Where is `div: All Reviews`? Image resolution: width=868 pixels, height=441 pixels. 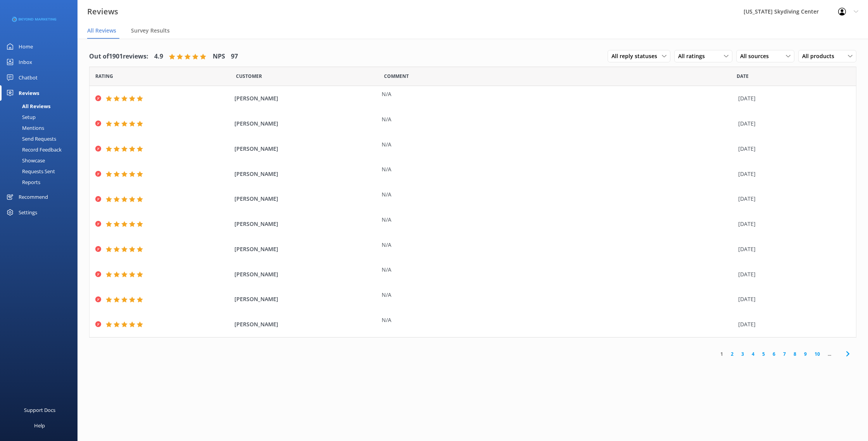 div: All Reviews is located at coordinates (28, 107).